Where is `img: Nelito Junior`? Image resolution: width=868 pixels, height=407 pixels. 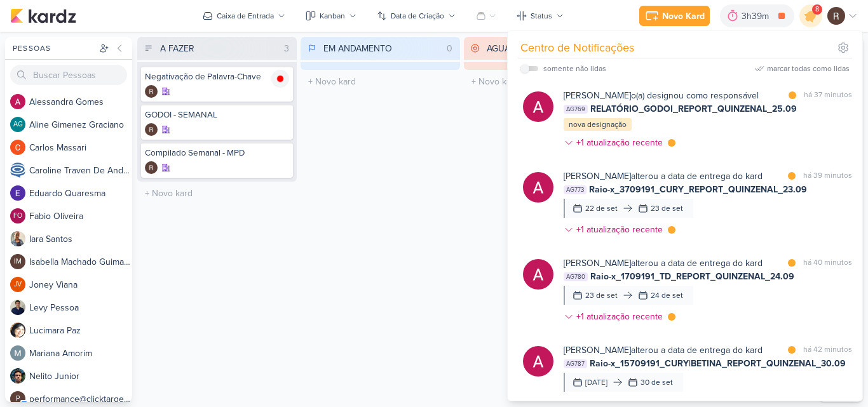 img: Nelito Junior is located at coordinates (18, 376).